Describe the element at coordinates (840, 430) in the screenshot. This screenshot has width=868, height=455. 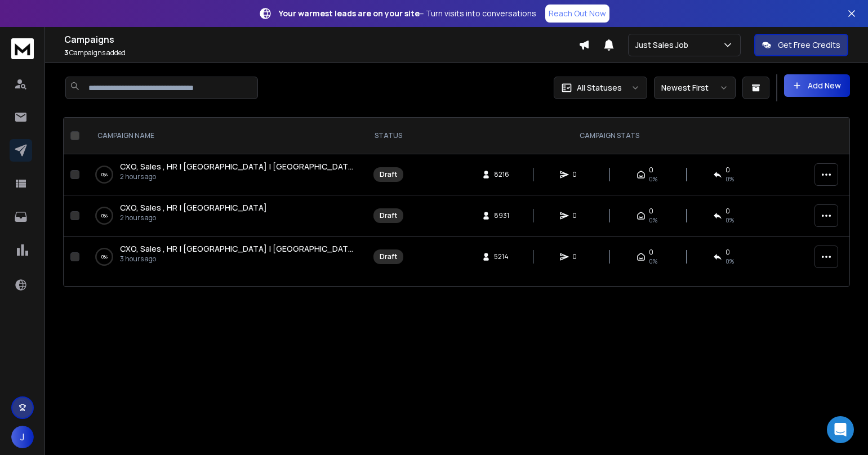
I see `div: Open Intercom Messenger` at that location.